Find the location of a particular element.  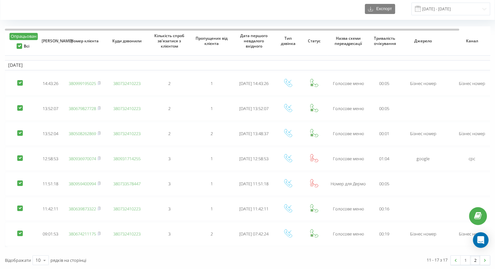

a: 1 is located at coordinates (466, 260).